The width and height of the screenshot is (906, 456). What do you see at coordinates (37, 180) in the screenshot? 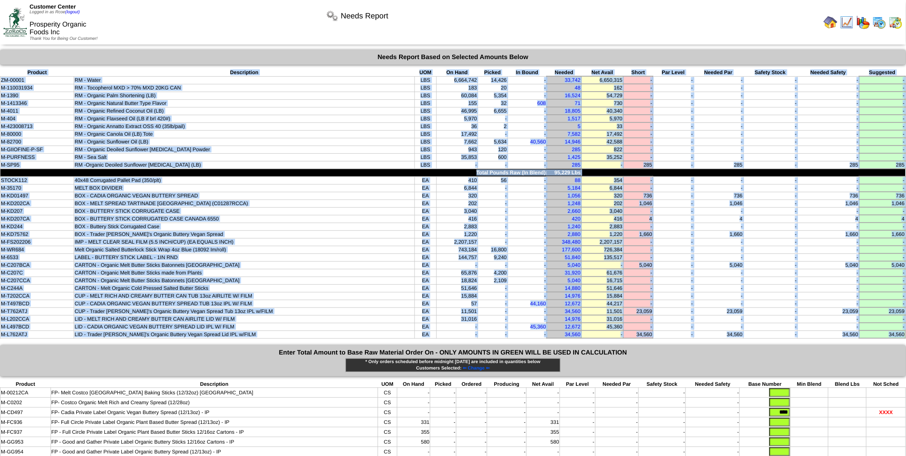
I see `td: STOCK112` at bounding box center [37, 180].